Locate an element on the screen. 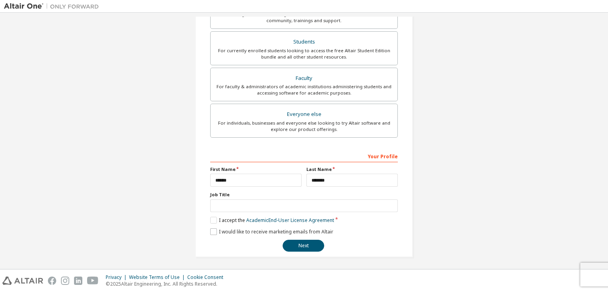 The height and width of the screenshot is (292, 608). div: For faculty & administrators of academic institutions administering students and accessing softwa... is located at coordinates (304, 90).